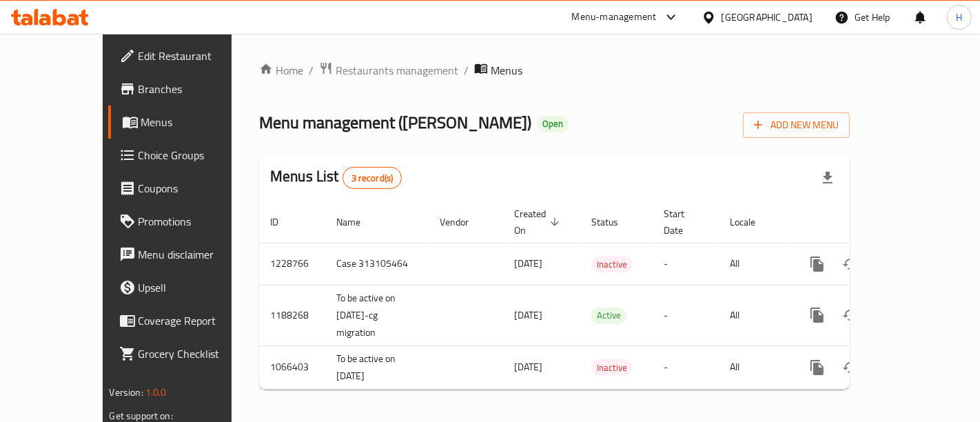 This screenshot has width=980, height=422. Describe the element at coordinates (796, 124) in the screenshot. I see `button: Add New Menu` at that location.